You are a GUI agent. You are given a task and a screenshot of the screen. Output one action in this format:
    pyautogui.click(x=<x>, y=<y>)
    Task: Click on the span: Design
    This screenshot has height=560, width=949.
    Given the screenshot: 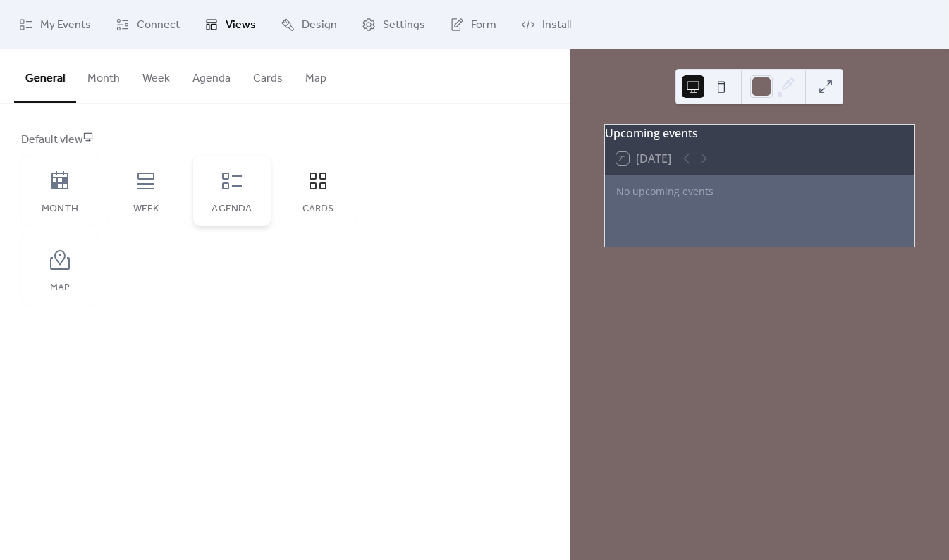 What is the action you would take?
    pyautogui.click(x=319, y=25)
    